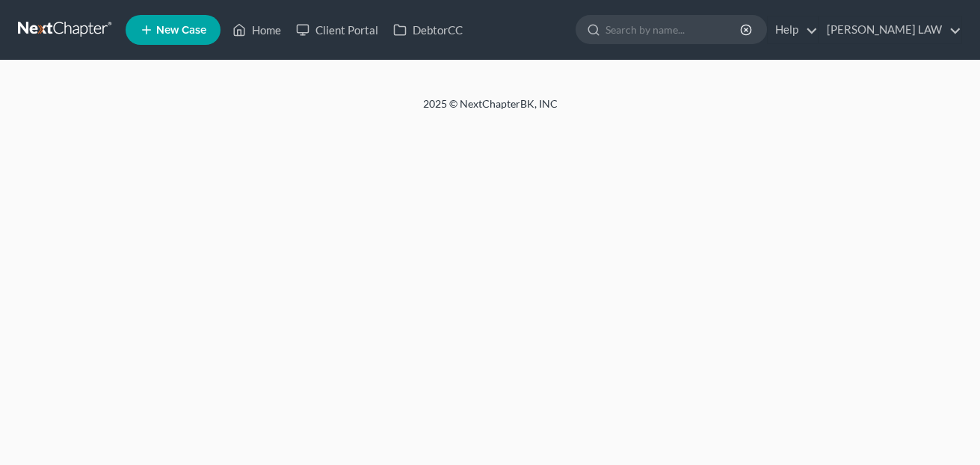 This screenshot has height=465, width=980. I want to click on a: Client Portal, so click(338, 30).